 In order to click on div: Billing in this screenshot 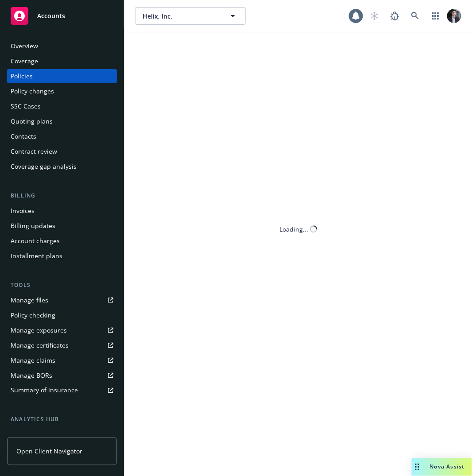, I will do `click(62, 195)`.